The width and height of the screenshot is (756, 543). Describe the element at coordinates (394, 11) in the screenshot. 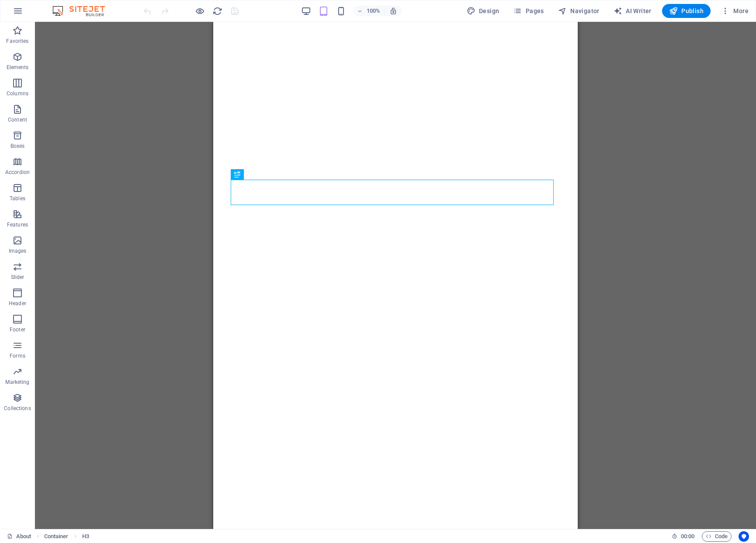

I see `i: On resize automatically adjust zoom level to fit chosen device.` at that location.